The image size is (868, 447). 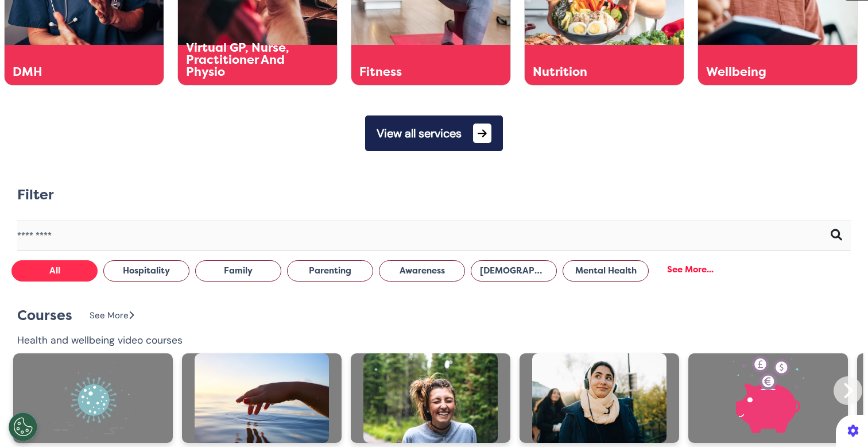 What do you see at coordinates (422, 271) in the screenshot?
I see `button: Awareness` at bounding box center [422, 271].